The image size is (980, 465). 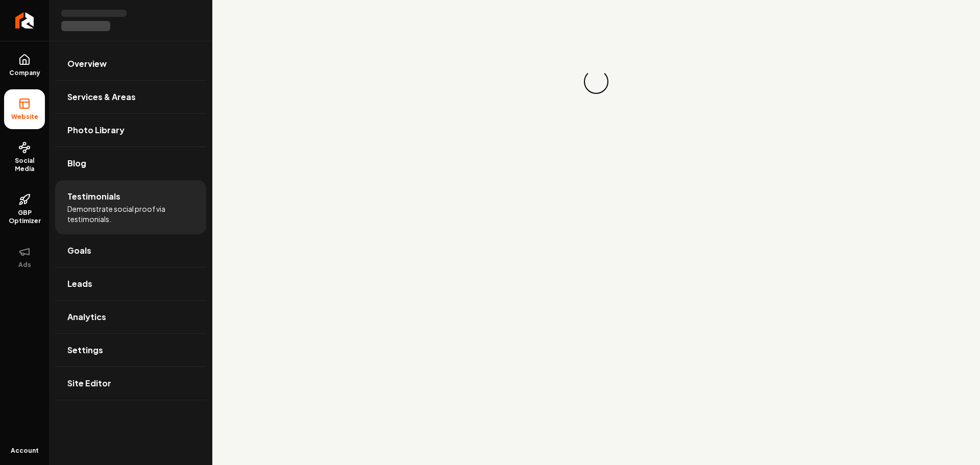 What do you see at coordinates (130, 317) in the screenshot?
I see `a: Analytics` at bounding box center [130, 317].